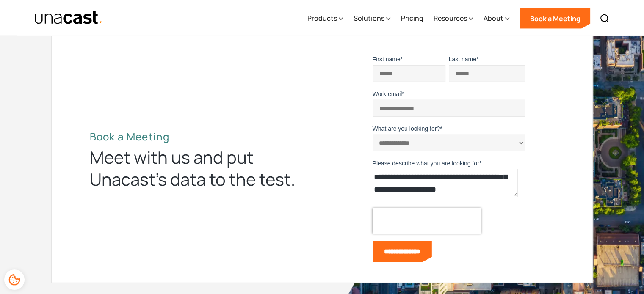 The height and width of the screenshot is (294, 644). Describe the element at coordinates (68, 18) in the screenshot. I see `img: Unacast text logo` at that location.